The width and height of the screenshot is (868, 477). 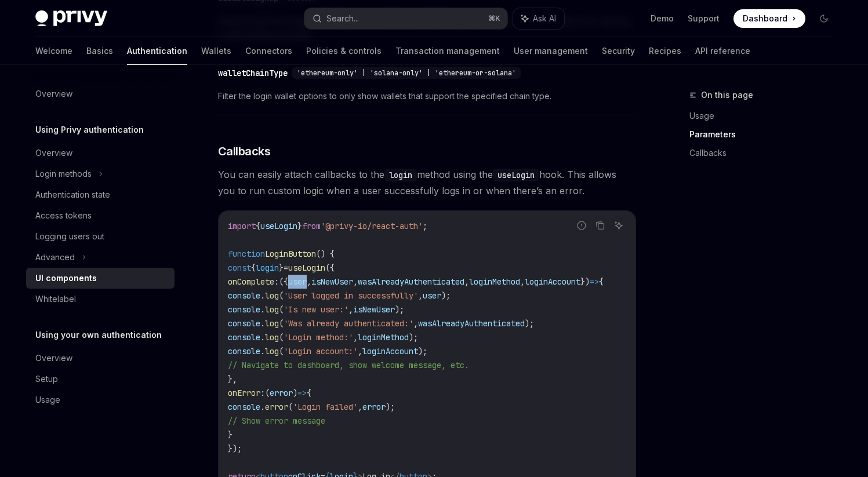 What do you see at coordinates (582, 226) in the screenshot?
I see `button: Report incorrect code` at bounding box center [582, 226].